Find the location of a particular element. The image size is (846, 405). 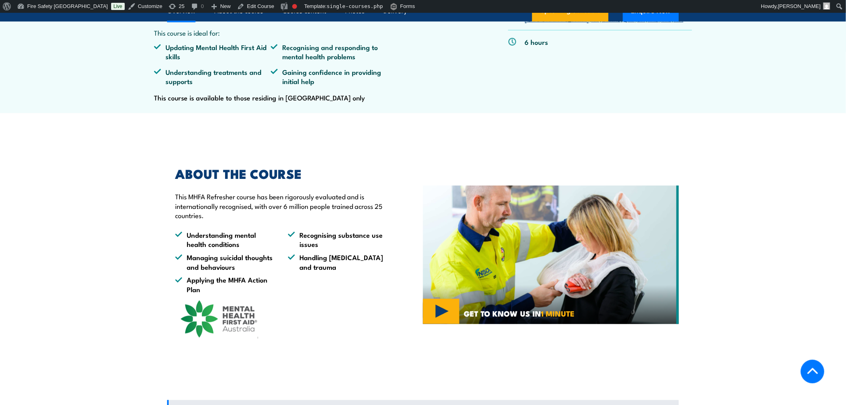

li: Recognising substance use issues is located at coordinates (337, 239).